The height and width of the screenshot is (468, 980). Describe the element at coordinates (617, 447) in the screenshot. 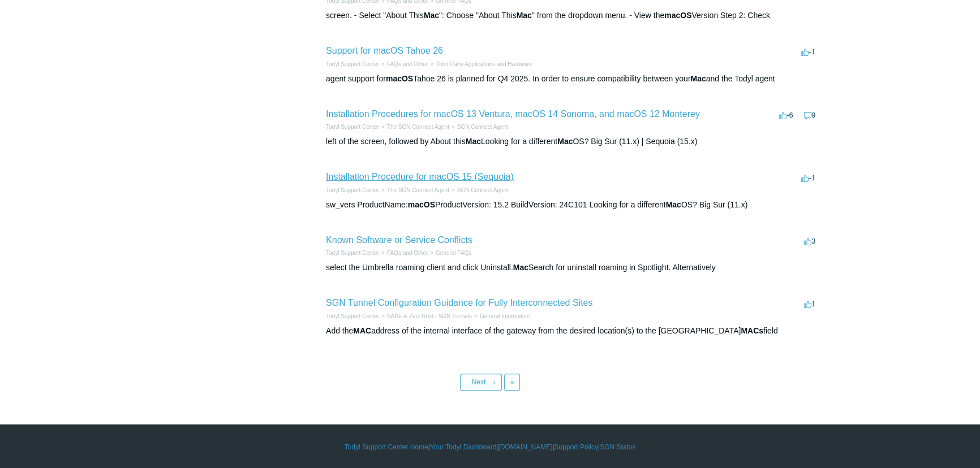

I see `a: SGN Status` at that location.